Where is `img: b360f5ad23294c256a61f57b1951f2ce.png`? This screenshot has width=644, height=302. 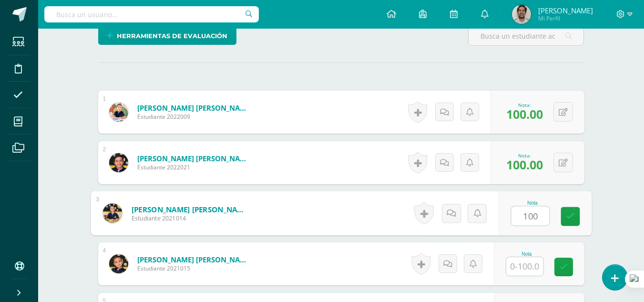
img: b360f5ad23294c256a61f57b1951f2ce.png is located at coordinates (119, 263).